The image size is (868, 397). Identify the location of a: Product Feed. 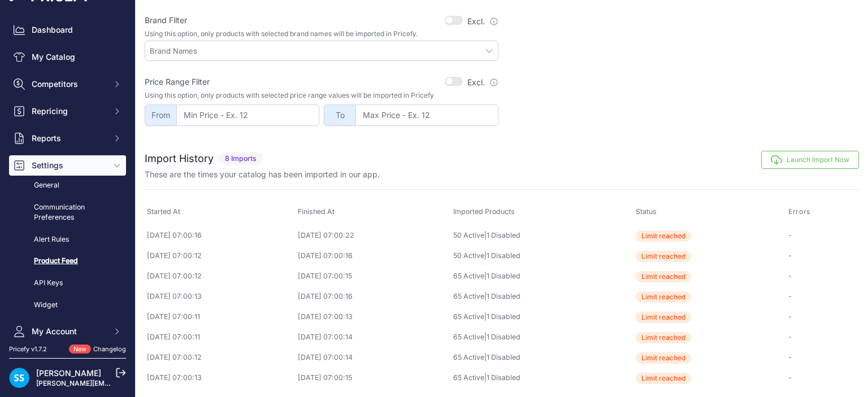
(67, 261).